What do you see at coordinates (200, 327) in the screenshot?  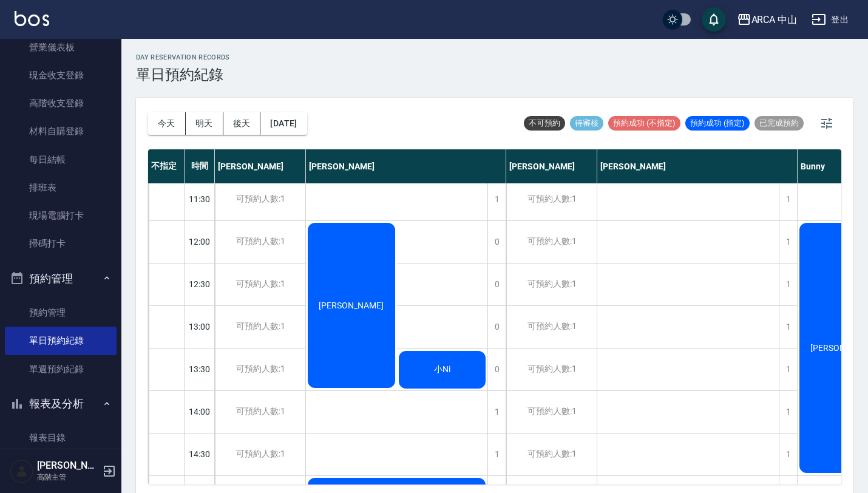 I see `div: 13:00` at bounding box center [200, 327].